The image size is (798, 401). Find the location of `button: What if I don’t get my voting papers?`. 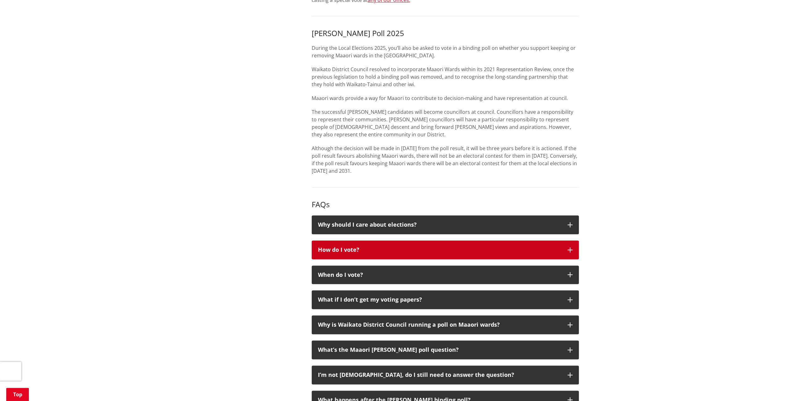

button: What if I don’t get my voting papers? is located at coordinates (445, 300).